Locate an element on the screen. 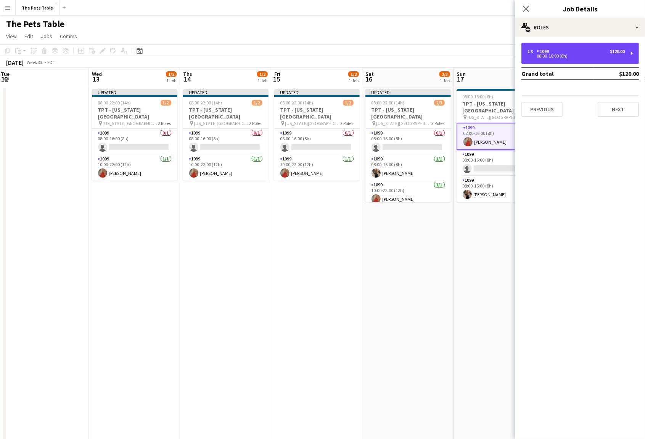 The image size is (645, 439). a: Edit is located at coordinates (29, 36).